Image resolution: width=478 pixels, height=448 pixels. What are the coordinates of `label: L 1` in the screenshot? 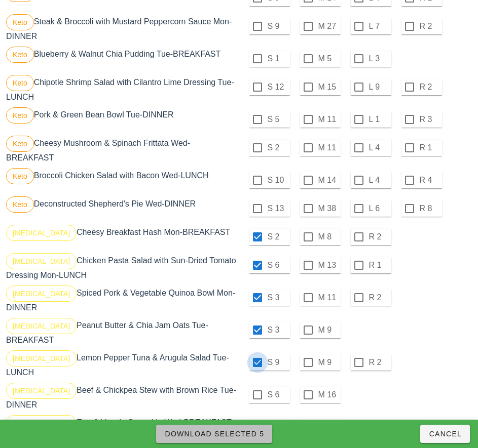 It's located at (379, 119).